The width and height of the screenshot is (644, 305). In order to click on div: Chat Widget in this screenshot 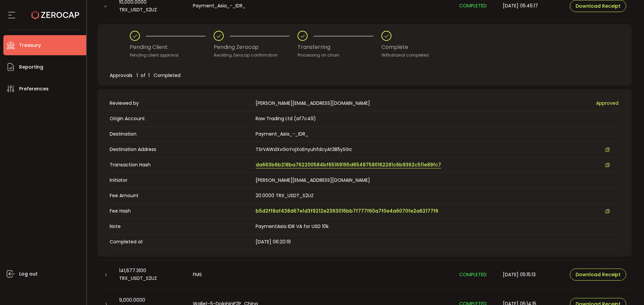, I will do `click(627, 290)`.